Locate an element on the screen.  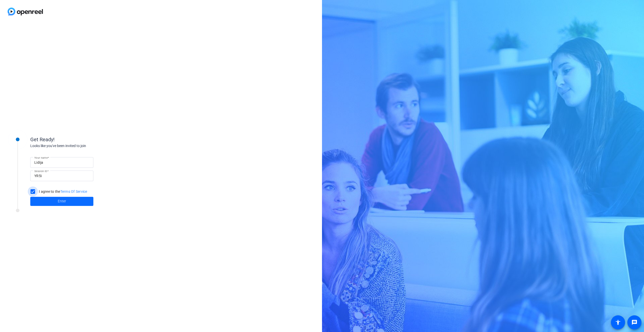
mat-label: Your name is located at coordinates (41, 158).